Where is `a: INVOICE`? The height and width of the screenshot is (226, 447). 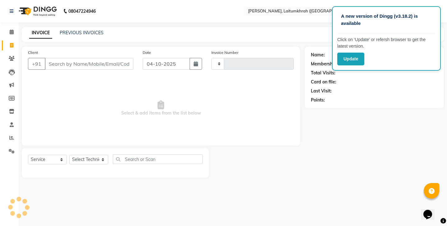 a: INVOICE is located at coordinates (41, 33).